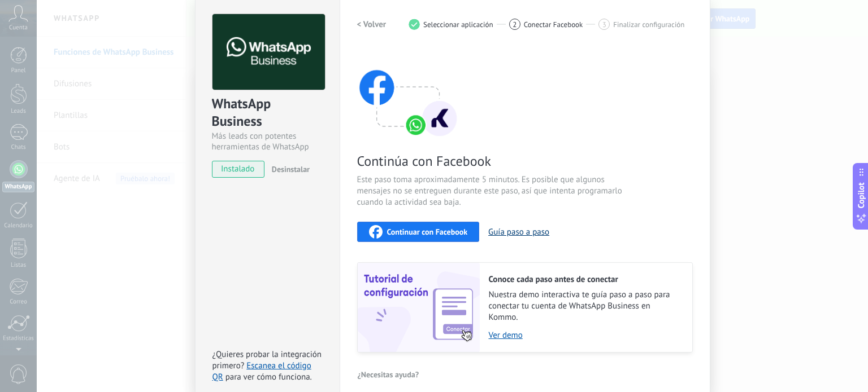  What do you see at coordinates (261, 371) in the screenshot?
I see `a: Escanea el código QR` at bounding box center [261, 371].